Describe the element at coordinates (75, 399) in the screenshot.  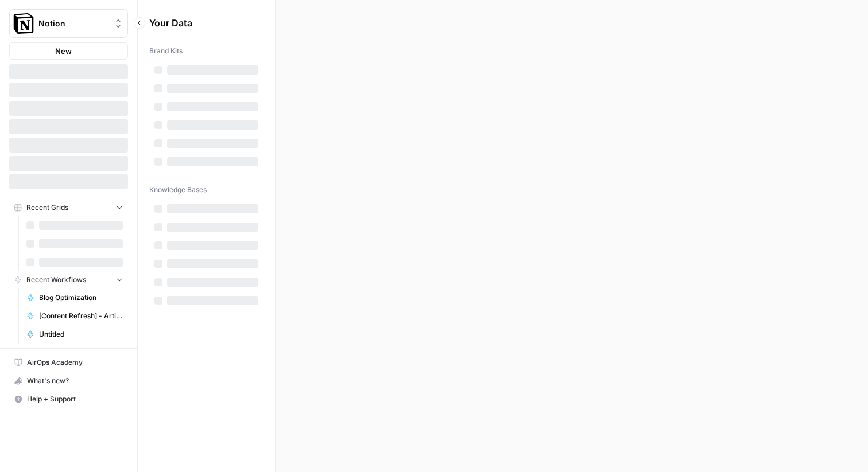
I see `span: Help + Support` at that location.